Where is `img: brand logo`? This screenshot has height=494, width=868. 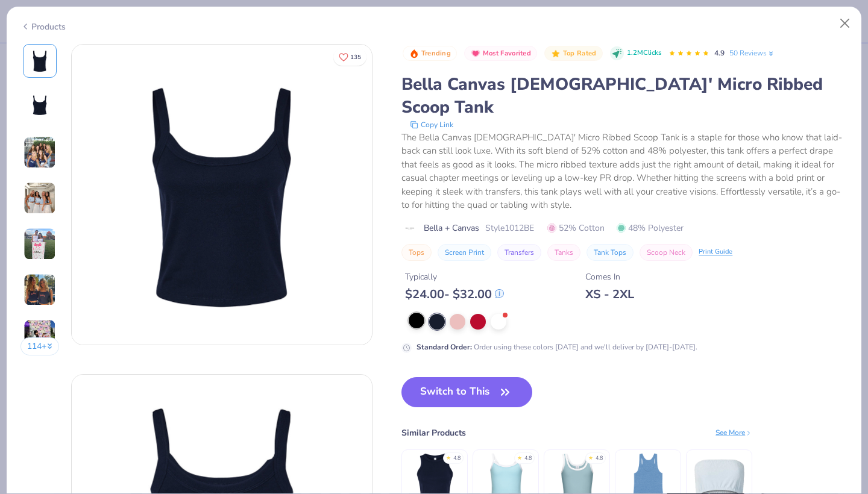
img: brand logo is located at coordinates (409, 229).